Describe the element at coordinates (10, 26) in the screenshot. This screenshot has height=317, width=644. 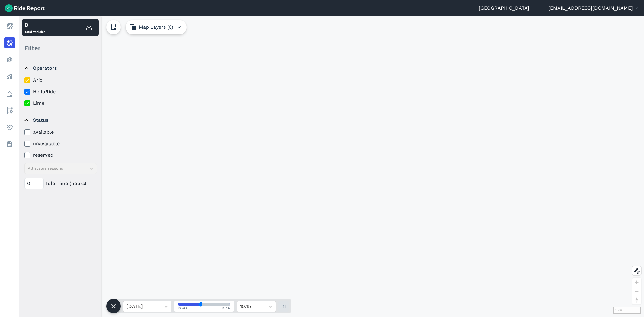
I see `a: Report` at that location.